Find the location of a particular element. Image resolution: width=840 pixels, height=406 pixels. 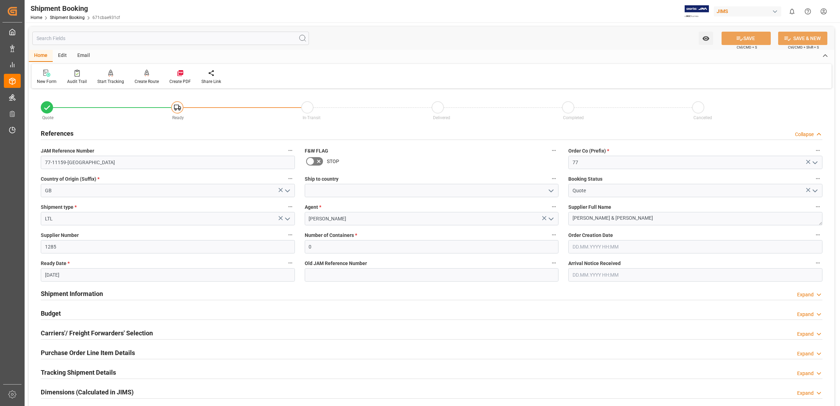

span: Agent is located at coordinates (313, 207).